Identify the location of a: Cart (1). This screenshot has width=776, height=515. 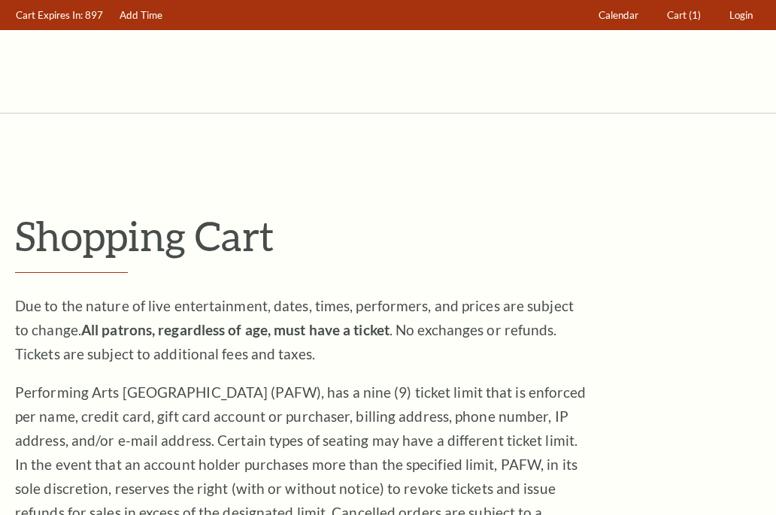
(684, 15).